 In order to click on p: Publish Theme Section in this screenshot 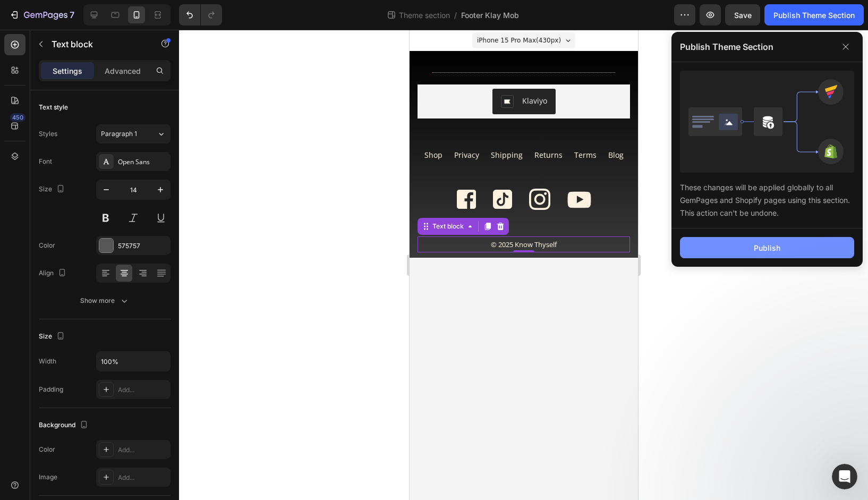, I will do `click(727, 47)`.